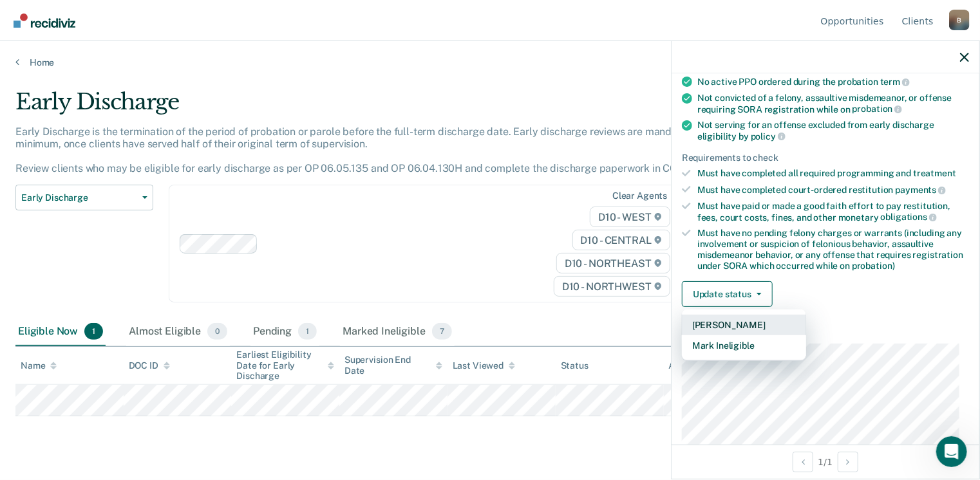 This screenshot has height=480, width=980. I want to click on button: Update status, so click(727, 294).